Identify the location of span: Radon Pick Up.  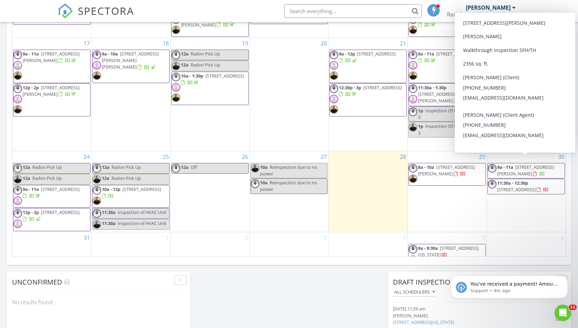
(47, 167).